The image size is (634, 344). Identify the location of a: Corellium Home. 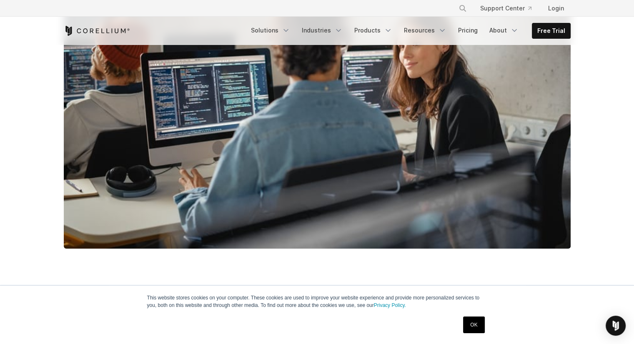
(97, 31).